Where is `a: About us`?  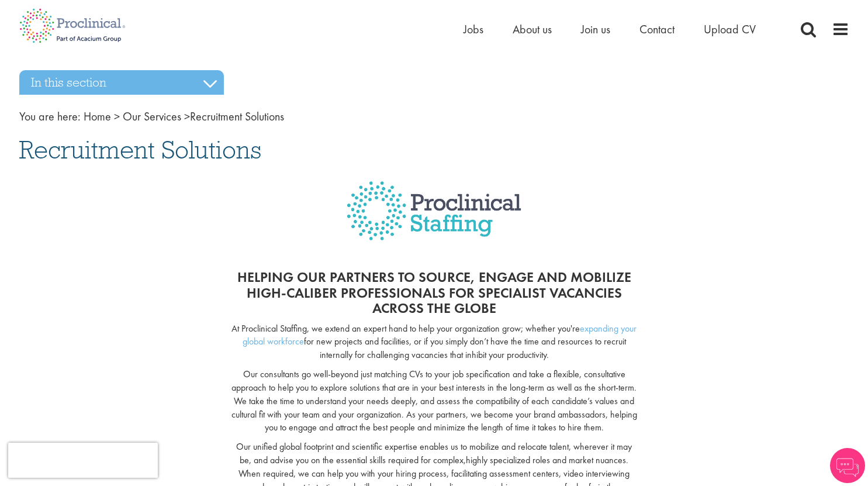 a: About us is located at coordinates (532, 29).